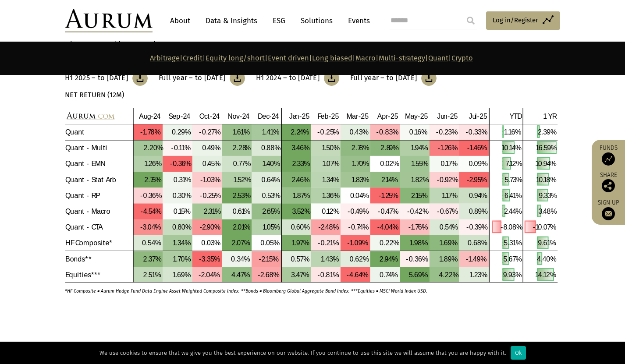 The height and width of the screenshot is (364, 625). I want to click on a: Log in/Register, so click(523, 21).